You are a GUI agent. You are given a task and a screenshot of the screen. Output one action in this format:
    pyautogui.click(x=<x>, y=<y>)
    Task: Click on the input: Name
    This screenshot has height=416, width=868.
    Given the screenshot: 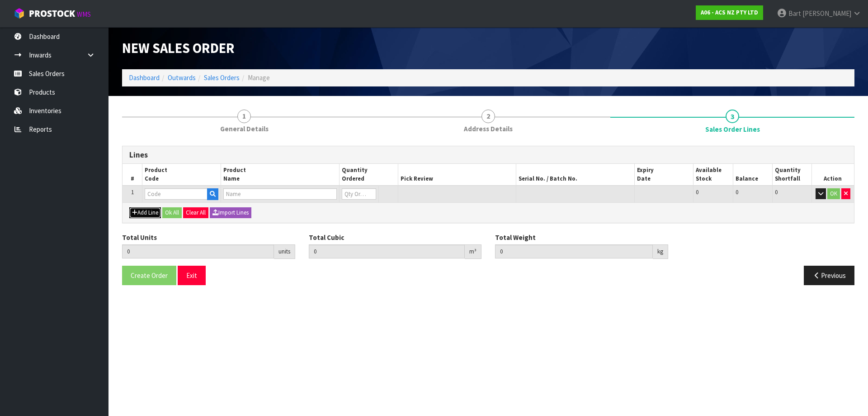 What is the action you would take?
    pyautogui.click(x=280, y=193)
    